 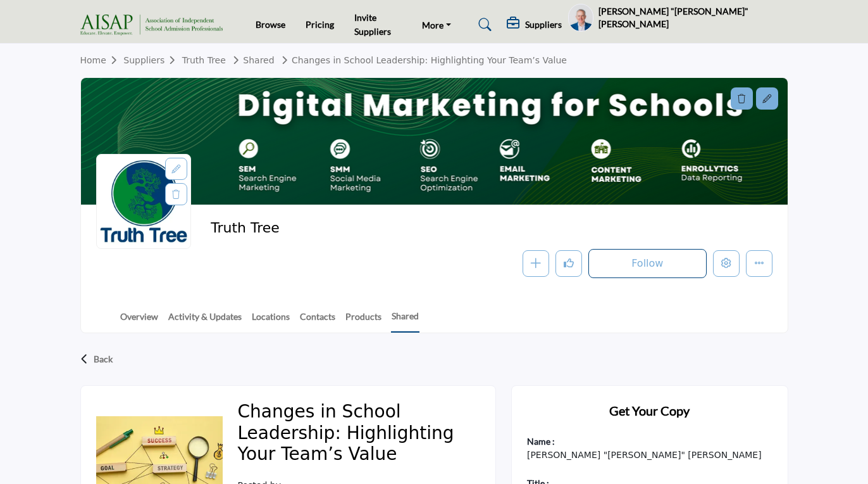 I want to click on h2: Truth Tree, so click(x=385, y=228).